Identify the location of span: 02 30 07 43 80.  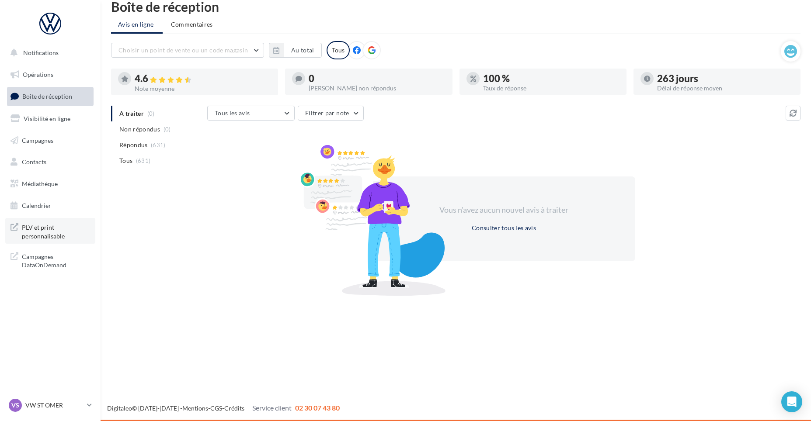
(317, 408).